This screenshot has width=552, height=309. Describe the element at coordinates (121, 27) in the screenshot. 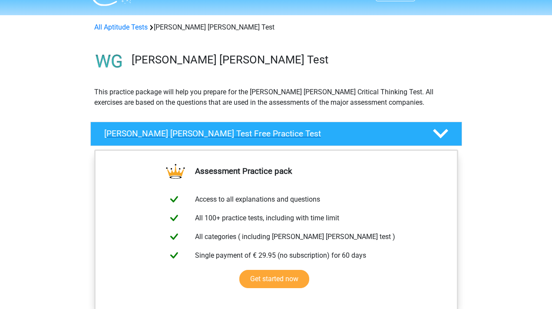

I see `a: All Aptitude Tests` at that location.